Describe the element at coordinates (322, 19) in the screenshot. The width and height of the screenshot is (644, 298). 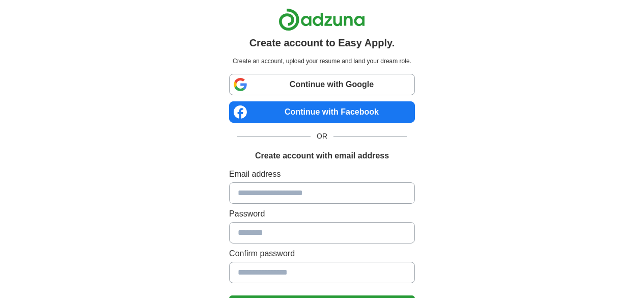
I see `img: Adzuna logo` at that location.